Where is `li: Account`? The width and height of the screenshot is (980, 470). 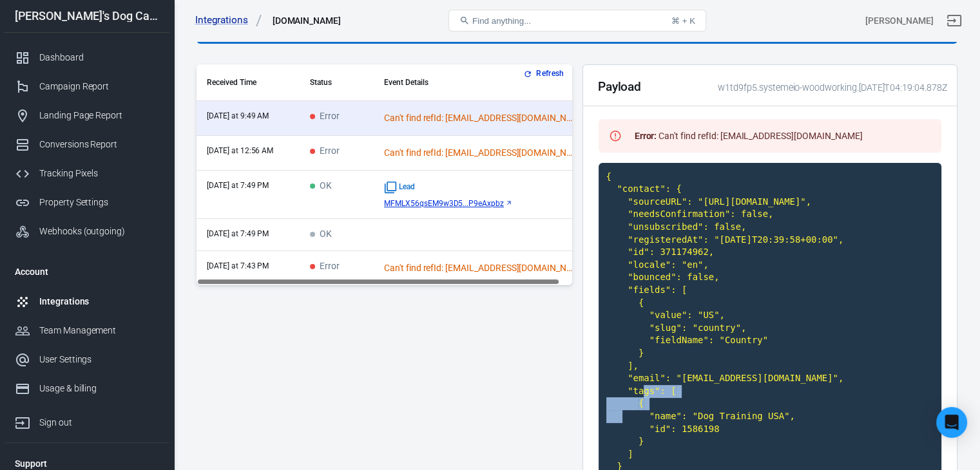 li: Account is located at coordinates (87, 272).